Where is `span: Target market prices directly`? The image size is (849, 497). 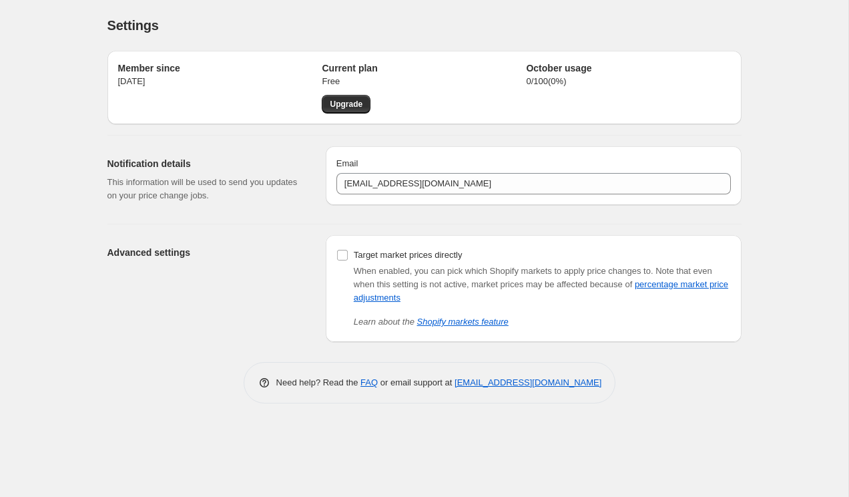 span: Target market prices directly is located at coordinates (408, 254).